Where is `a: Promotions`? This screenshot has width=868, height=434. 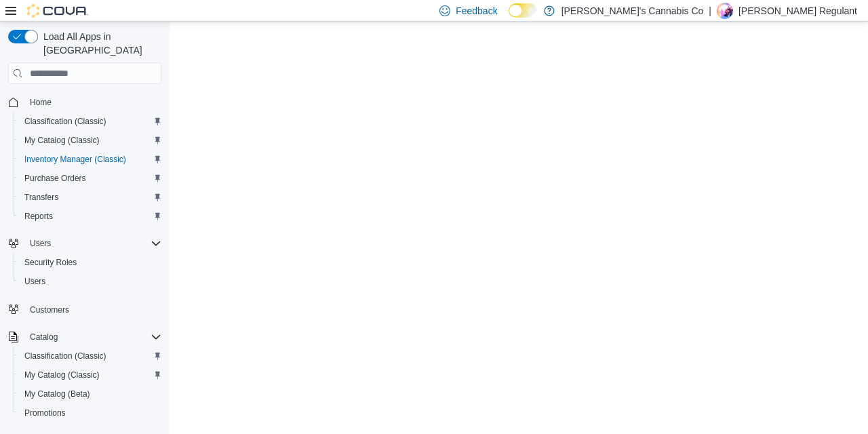
a: Promotions is located at coordinates (45, 413).